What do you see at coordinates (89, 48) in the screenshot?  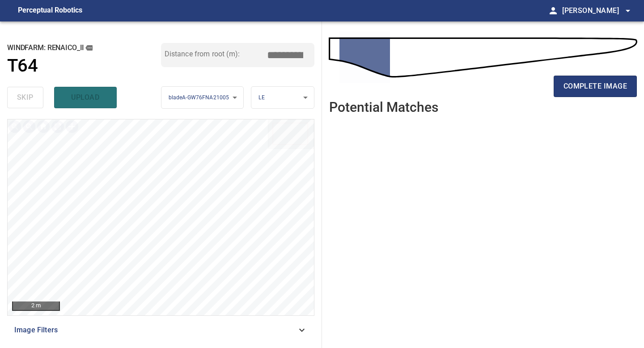 I see `button: copy message details` at bounding box center [89, 48].